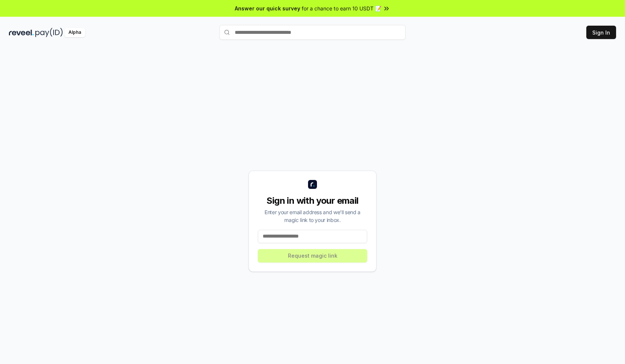  I want to click on img: reveel_dark, so click(21, 33).